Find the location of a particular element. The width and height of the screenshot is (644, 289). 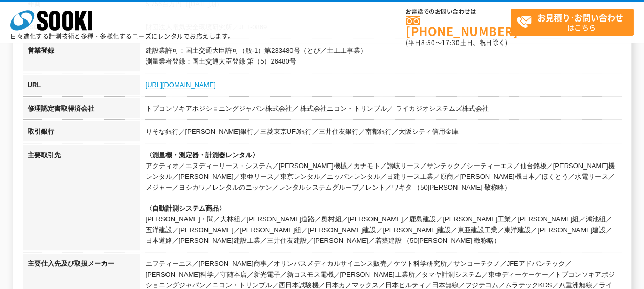

p: 日々進化する計測技術と多種・多様化するニーズにレンタルでお応えします。 is located at coordinates (122, 36).